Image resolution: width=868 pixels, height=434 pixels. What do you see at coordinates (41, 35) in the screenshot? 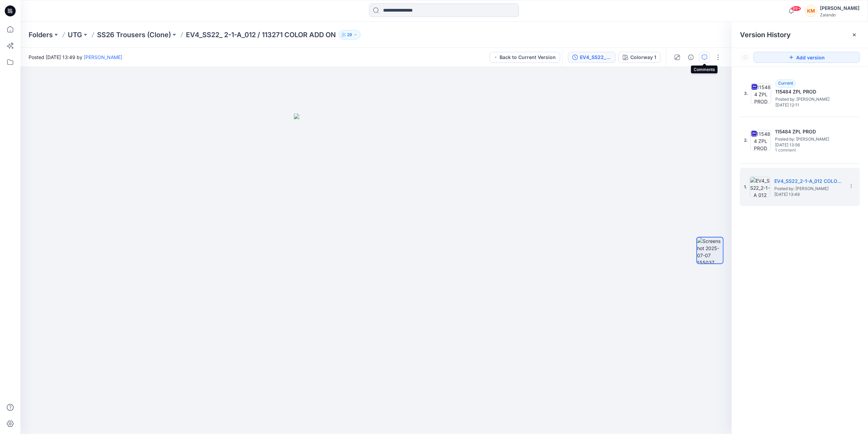
I see `a: Folders` at bounding box center [41, 35].